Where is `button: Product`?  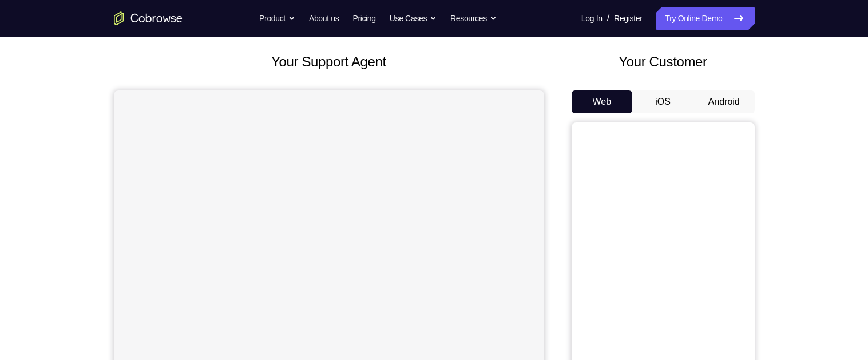
button: Product is located at coordinates (277, 18).